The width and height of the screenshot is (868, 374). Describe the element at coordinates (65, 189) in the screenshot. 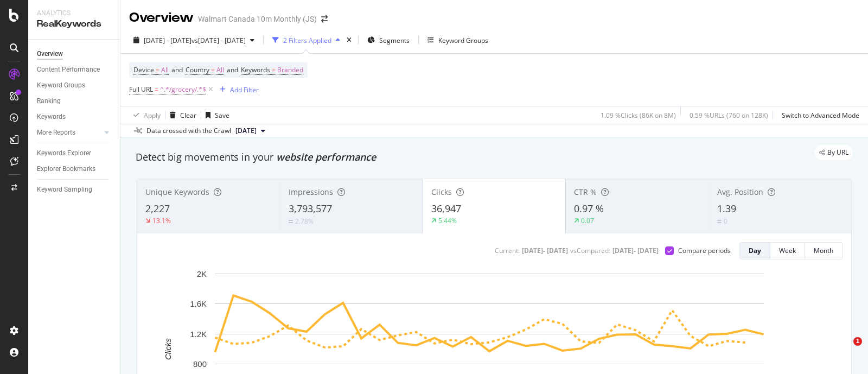

I see `div: Keyword Sampling` at that location.